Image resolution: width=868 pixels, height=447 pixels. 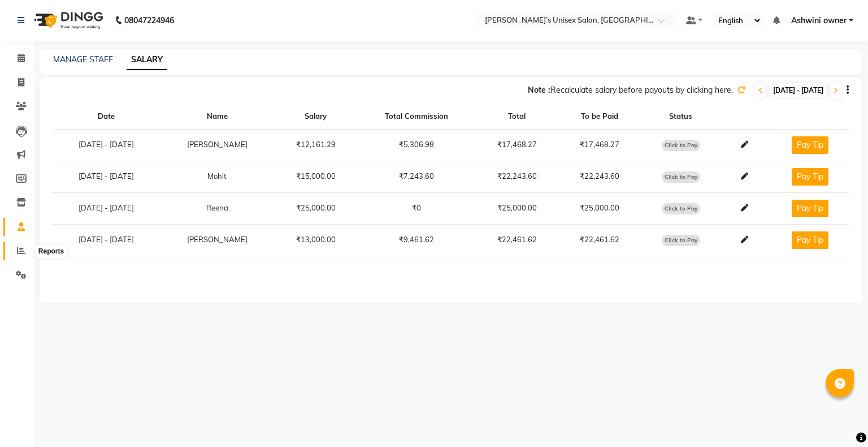 What do you see at coordinates (630, 90) in the screenshot?
I see `div: Recalculate salary before payouts by clicking here.` at bounding box center [630, 90].